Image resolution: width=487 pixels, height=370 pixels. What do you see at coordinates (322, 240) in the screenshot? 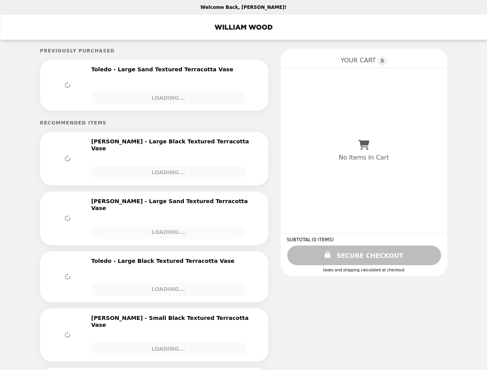
I see `span: ( 0 ITEMS )` at bounding box center [322, 240].